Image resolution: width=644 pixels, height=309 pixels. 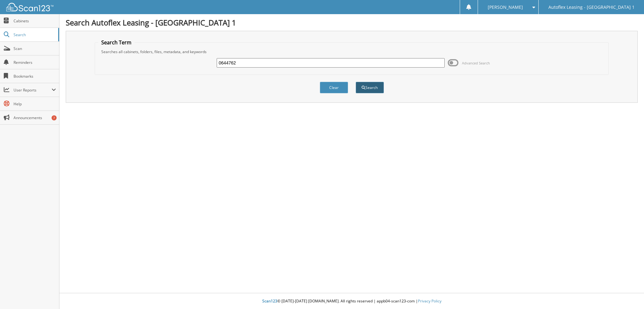 I want to click on button: Search, so click(x=370, y=87).